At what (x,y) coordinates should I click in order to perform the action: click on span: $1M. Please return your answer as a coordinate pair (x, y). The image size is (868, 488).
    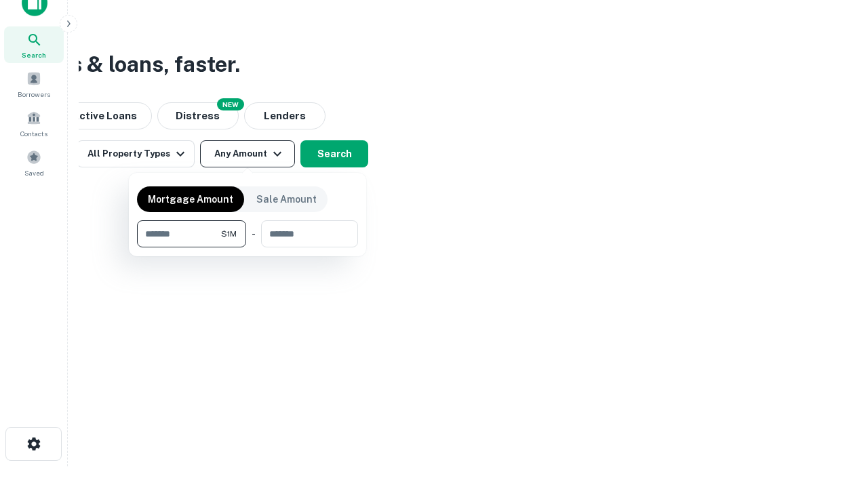
    Looking at the image, I should click on (228, 234).